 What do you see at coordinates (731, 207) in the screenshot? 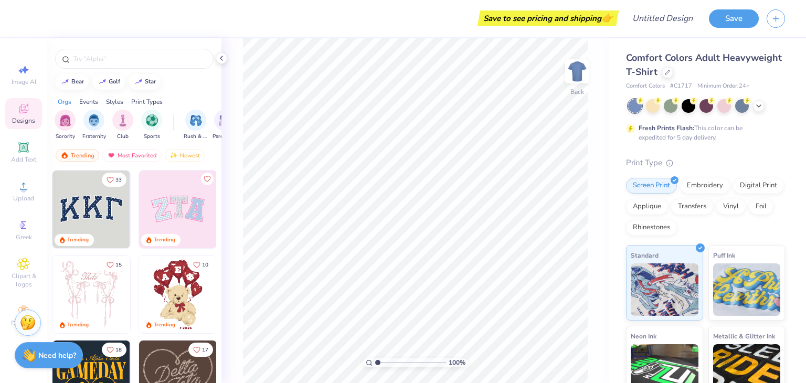
I see `div: Vinyl` at bounding box center [731, 207].